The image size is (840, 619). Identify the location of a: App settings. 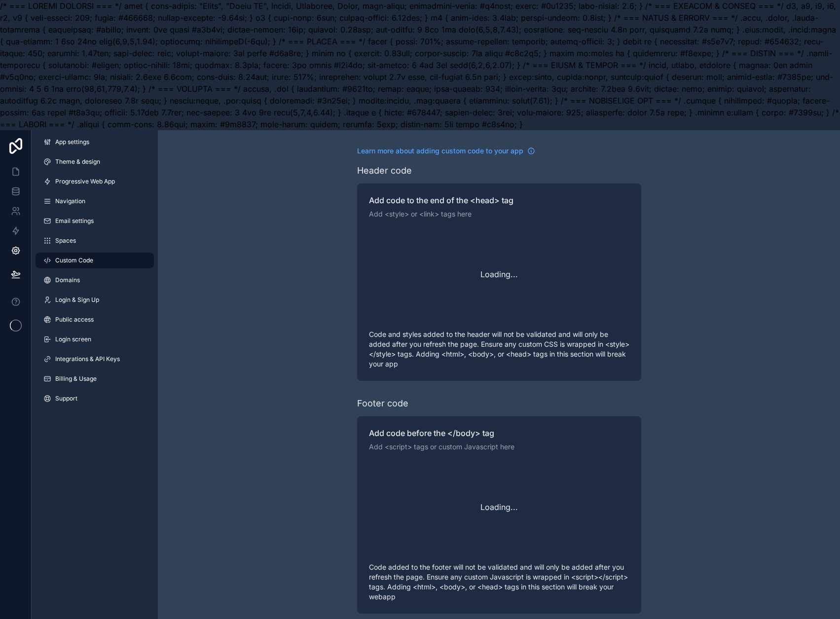
(95, 142).